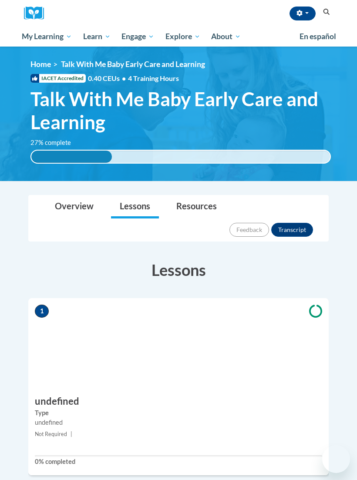 The height and width of the screenshot is (480, 357). What do you see at coordinates (137, 37) in the screenshot?
I see `span: Engage` at bounding box center [137, 37].